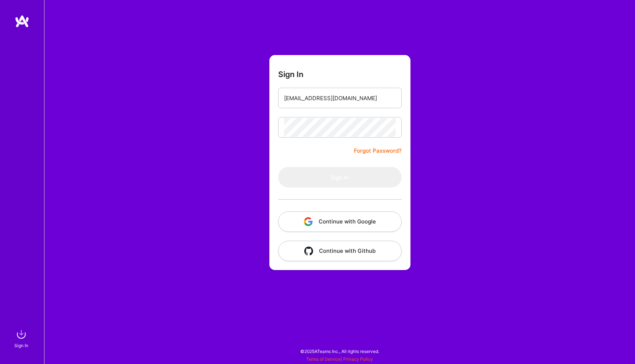  Describe the element at coordinates (340, 351) in the screenshot. I see `div: © 2025 ATeams Inc., All rights reserved.` at that location.